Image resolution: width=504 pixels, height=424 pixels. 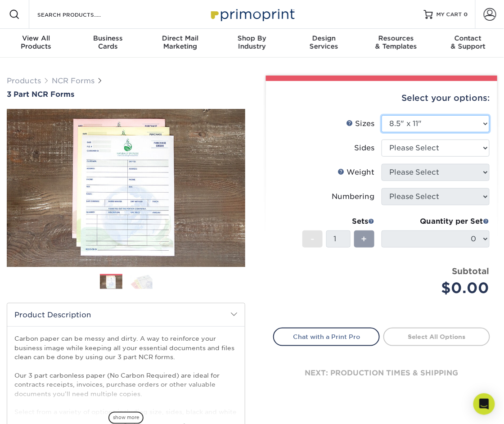 I want to click on div: Sides, so click(x=364, y=148).